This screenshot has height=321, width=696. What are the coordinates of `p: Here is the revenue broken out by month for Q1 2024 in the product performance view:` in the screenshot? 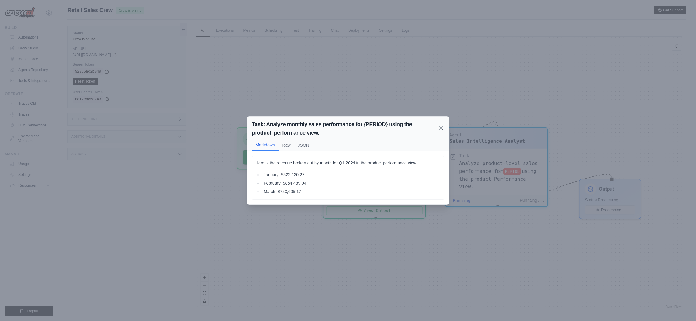 It's located at (348, 163).